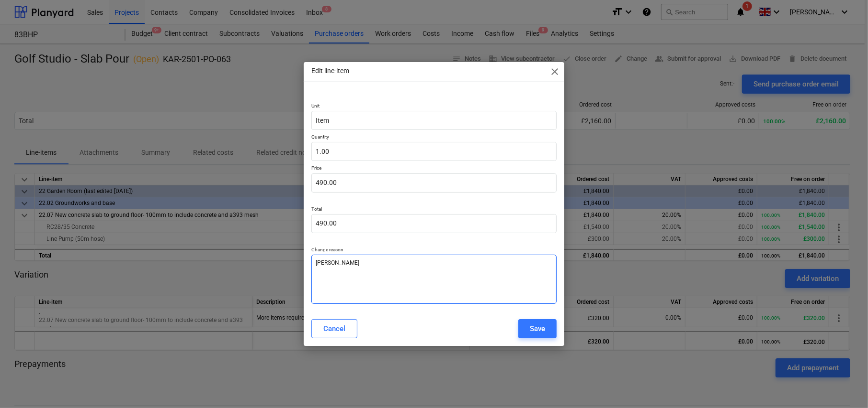 Image resolution: width=868 pixels, height=408 pixels. What do you see at coordinates (434, 107) in the screenshot?
I see `p: Unit` at bounding box center [434, 107].